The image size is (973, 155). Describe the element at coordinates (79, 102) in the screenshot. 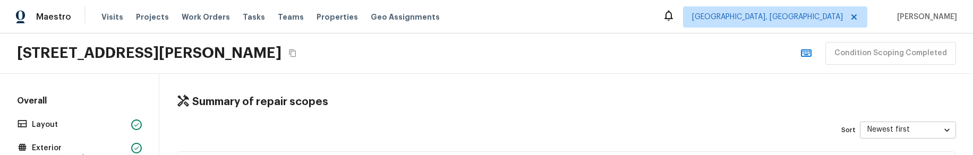

I see `h5: Overall` at that location.